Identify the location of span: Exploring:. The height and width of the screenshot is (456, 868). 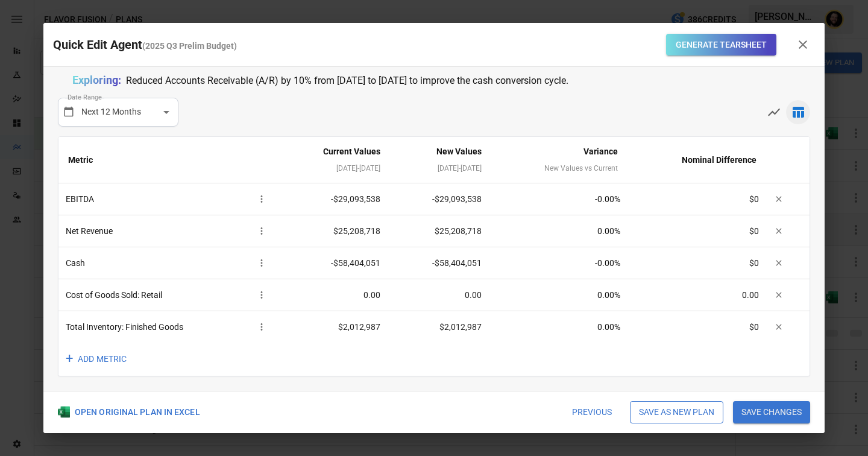
(97, 80).